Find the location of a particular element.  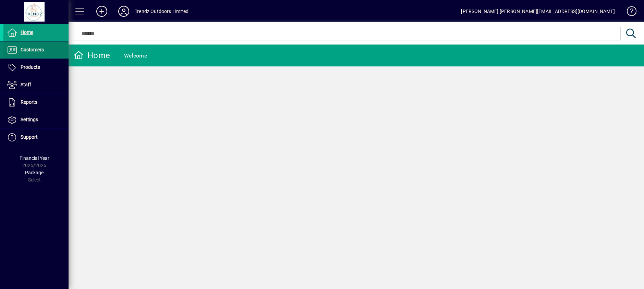

span: Staff is located at coordinates (26, 85).